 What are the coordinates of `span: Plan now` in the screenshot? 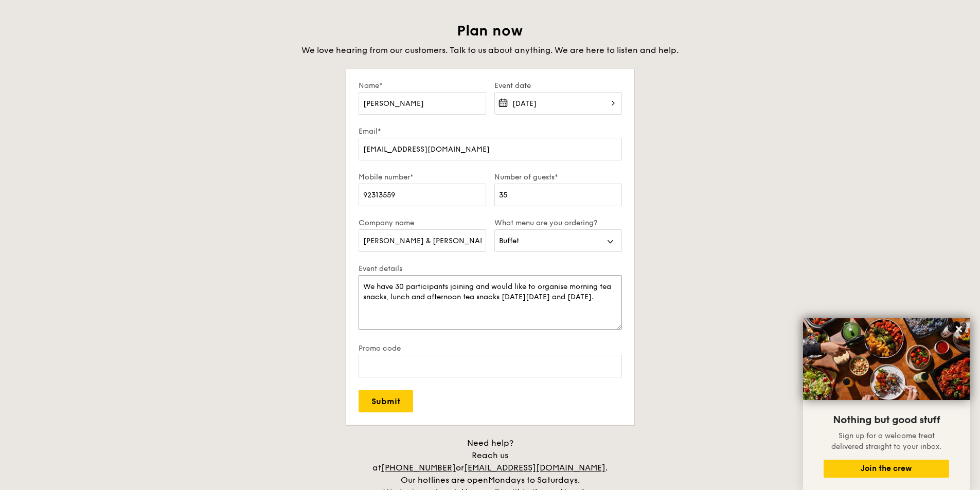 It's located at (490, 31).